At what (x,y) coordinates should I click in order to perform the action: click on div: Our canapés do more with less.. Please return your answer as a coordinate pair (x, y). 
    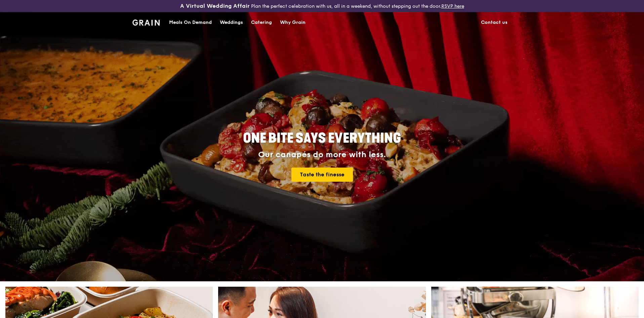
    Looking at the image, I should click on (322, 155).